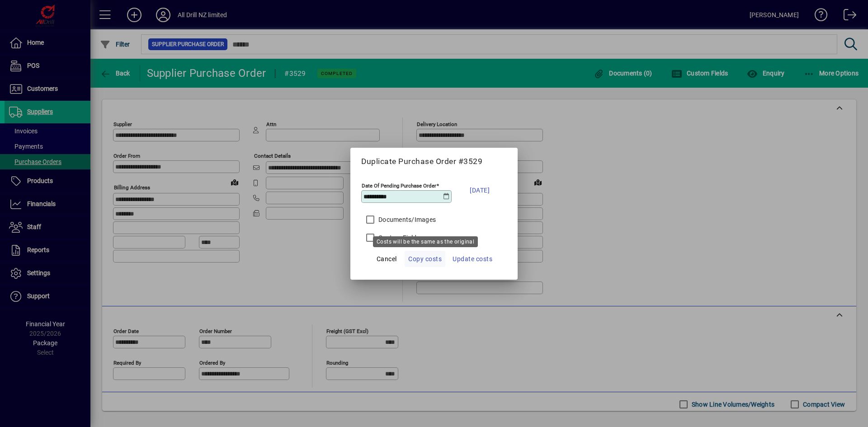 This screenshot has width=868, height=427. I want to click on span: Cancel, so click(387, 259).